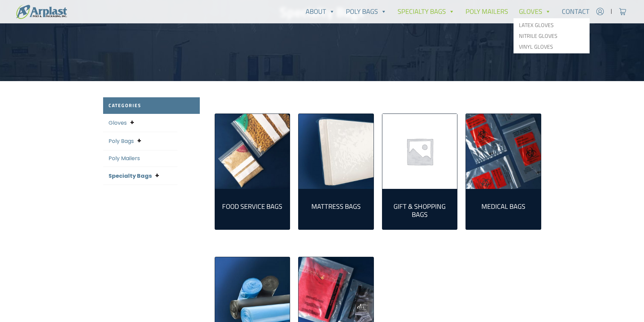  What do you see at coordinates (420, 211) in the screenshot?
I see `h2: Gift & Shopping Bags` at bounding box center [420, 211].